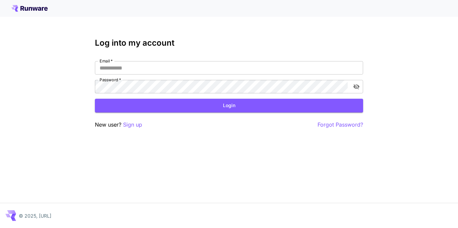 This screenshot has width=458, height=228. I want to click on button: Sign up, so click(133, 124).